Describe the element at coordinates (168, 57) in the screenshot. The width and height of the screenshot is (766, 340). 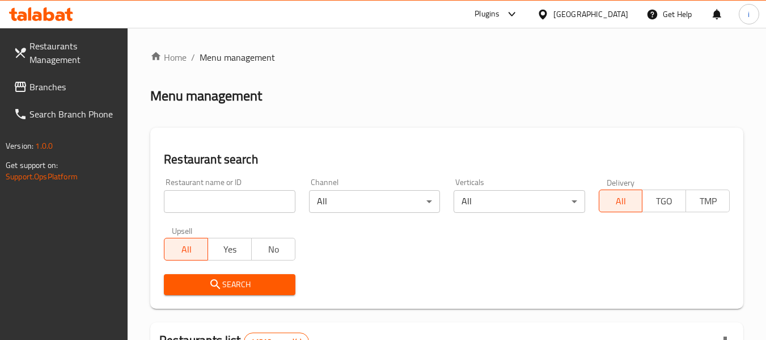
I see `a: Home` at that location.